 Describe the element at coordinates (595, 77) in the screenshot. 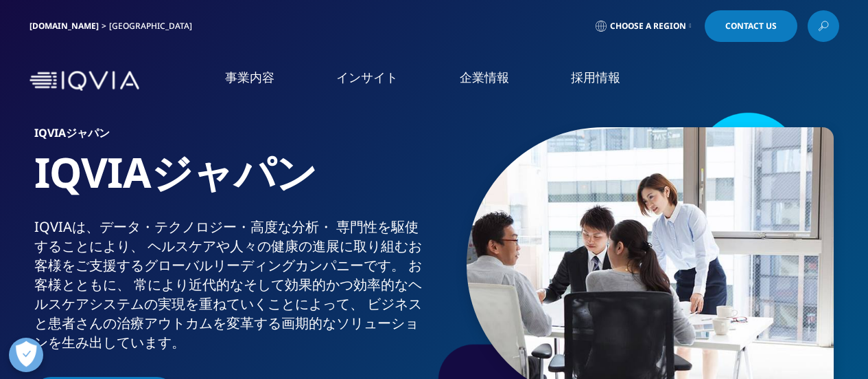

I see `a: 採用情報` at that location.